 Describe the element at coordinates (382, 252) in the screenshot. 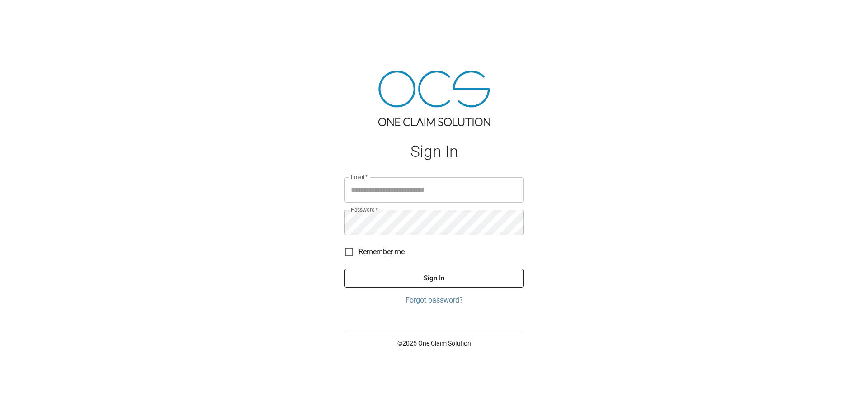

I see `span: Remember me` at that location.